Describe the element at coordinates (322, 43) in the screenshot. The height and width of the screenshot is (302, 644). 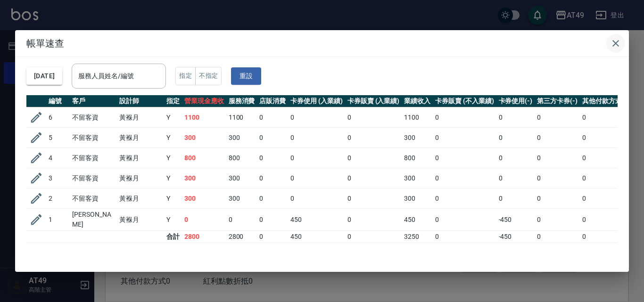
I see `h2: 帳單速查` at that location.